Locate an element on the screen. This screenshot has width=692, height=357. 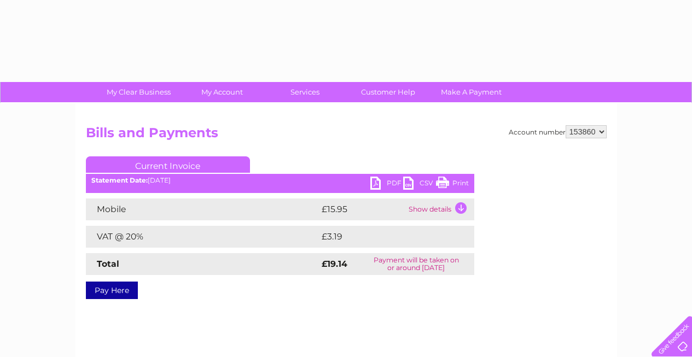
a: Current Invoice is located at coordinates (168, 165).